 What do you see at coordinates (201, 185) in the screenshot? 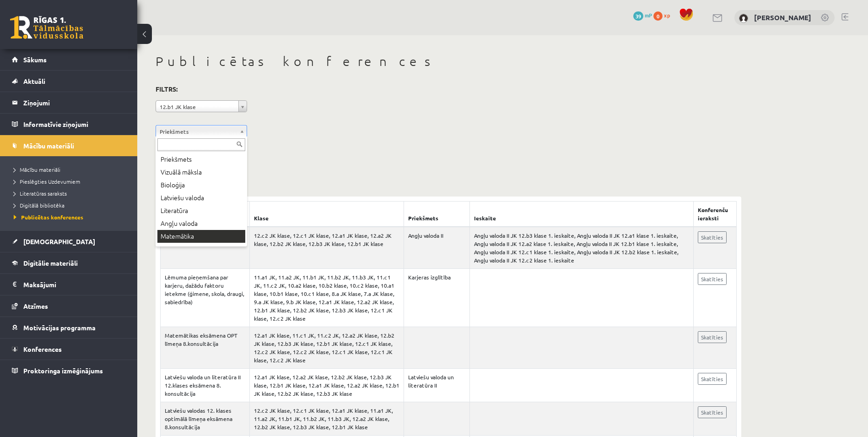
I see `div: Bioloģija` at bounding box center [201, 185].